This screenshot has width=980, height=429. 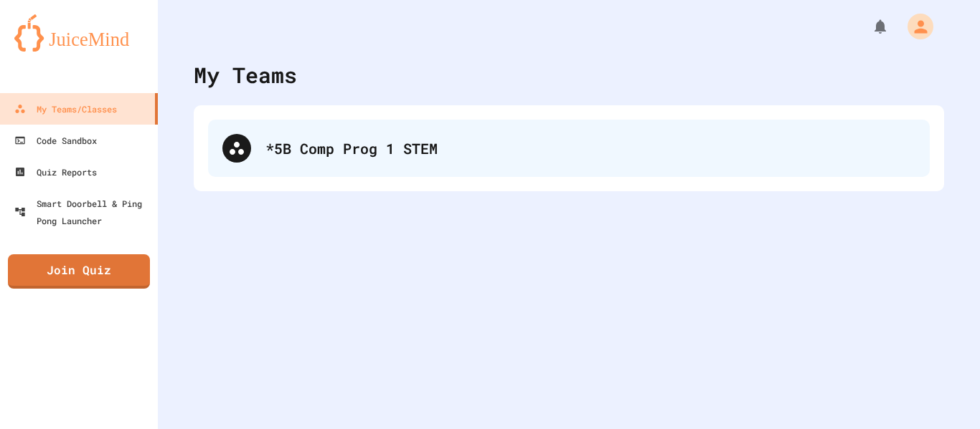 I want to click on div: My Notifications, so click(x=868, y=27).